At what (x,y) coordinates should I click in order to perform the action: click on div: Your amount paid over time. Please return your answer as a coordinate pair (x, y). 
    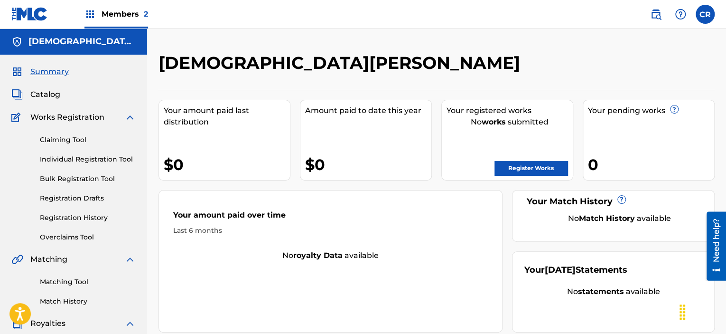
    Looking at the image, I should click on (330, 217).